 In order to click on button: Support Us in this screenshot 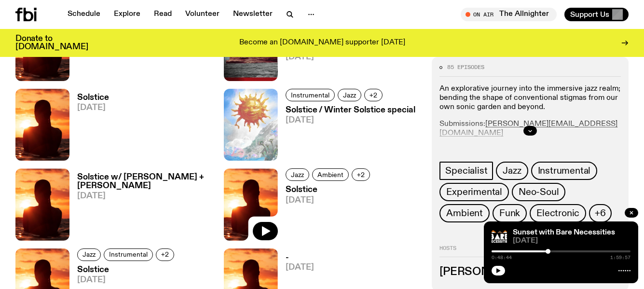, I will do `click(596, 15)`.